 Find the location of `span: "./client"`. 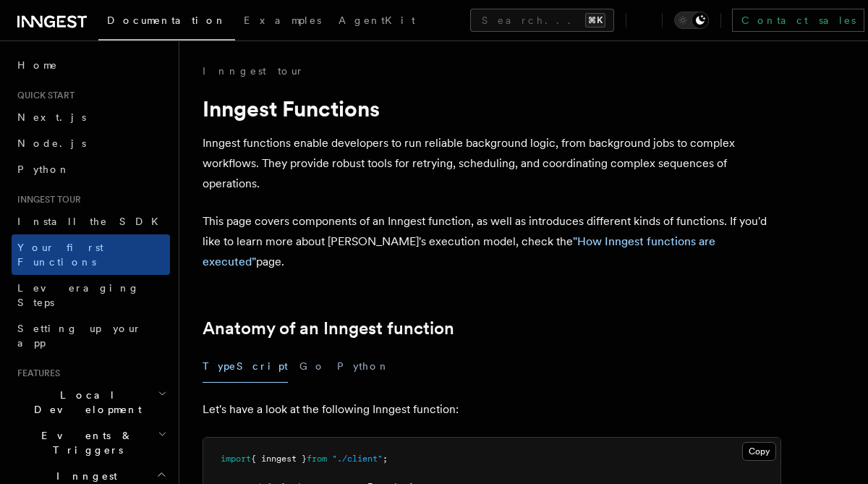

span: "./client" is located at coordinates (357, 459).